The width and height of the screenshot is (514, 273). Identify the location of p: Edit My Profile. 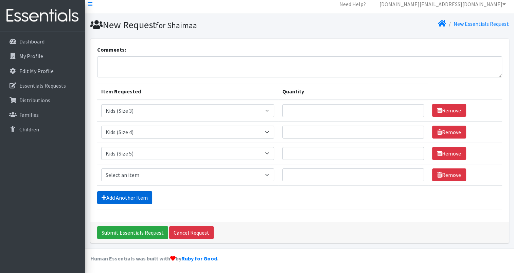
(36, 71).